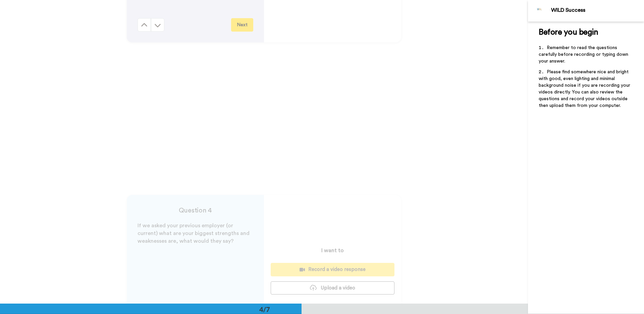 The width and height of the screenshot is (644, 314). Describe the element at coordinates (333, 251) in the screenshot. I see `p: I want to` at that location.